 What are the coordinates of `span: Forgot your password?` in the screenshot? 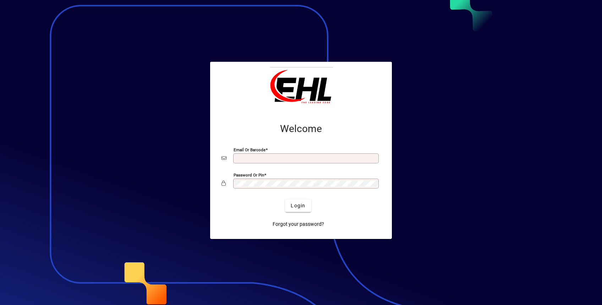 It's located at (298, 224).